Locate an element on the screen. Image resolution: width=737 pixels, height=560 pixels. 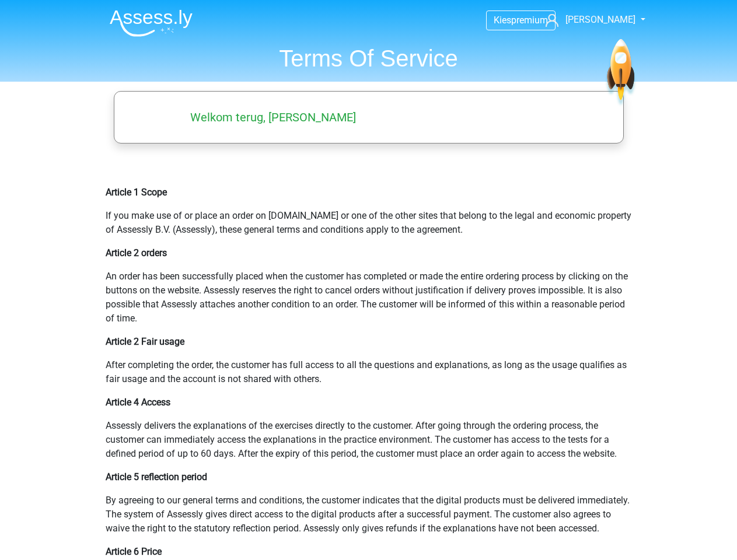
b: Article 2 Fair usage is located at coordinates (145, 341).